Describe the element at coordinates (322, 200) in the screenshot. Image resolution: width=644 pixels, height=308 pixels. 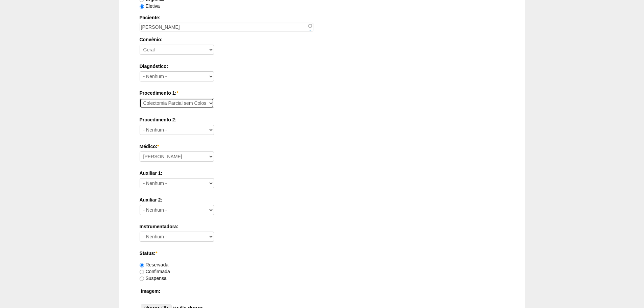
I see `label: Auxiliar 2:` at that location.